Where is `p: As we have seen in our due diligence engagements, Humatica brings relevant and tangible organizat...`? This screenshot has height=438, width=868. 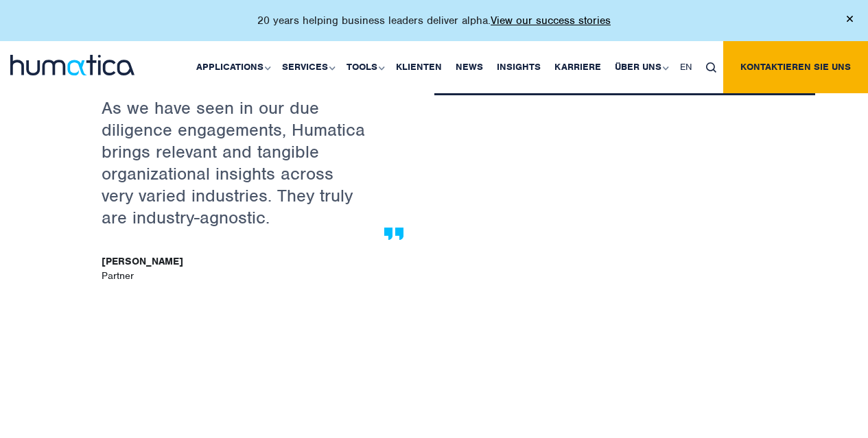 p: As we have seen in our due diligence engagements, Humatica brings relevant and tangible organizat... is located at coordinates (235, 162).